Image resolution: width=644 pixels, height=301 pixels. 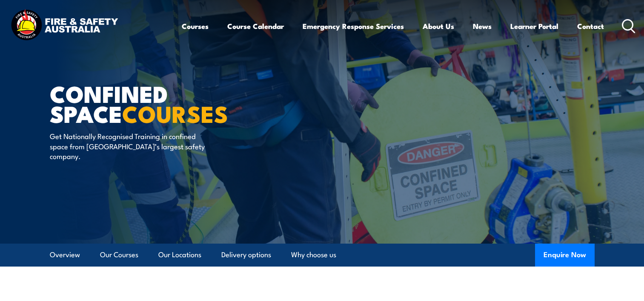 I want to click on h1: Confined Space, so click(x=155, y=103).